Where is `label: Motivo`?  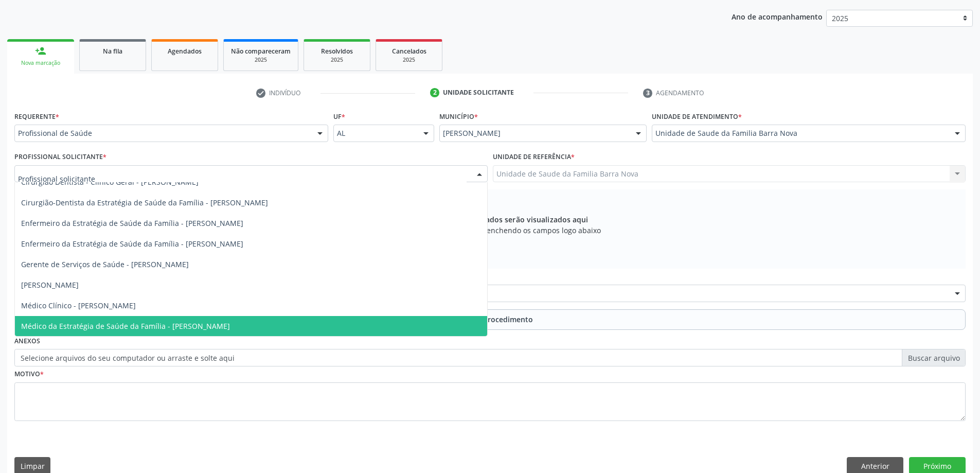
label: Motivo is located at coordinates (28, 375).